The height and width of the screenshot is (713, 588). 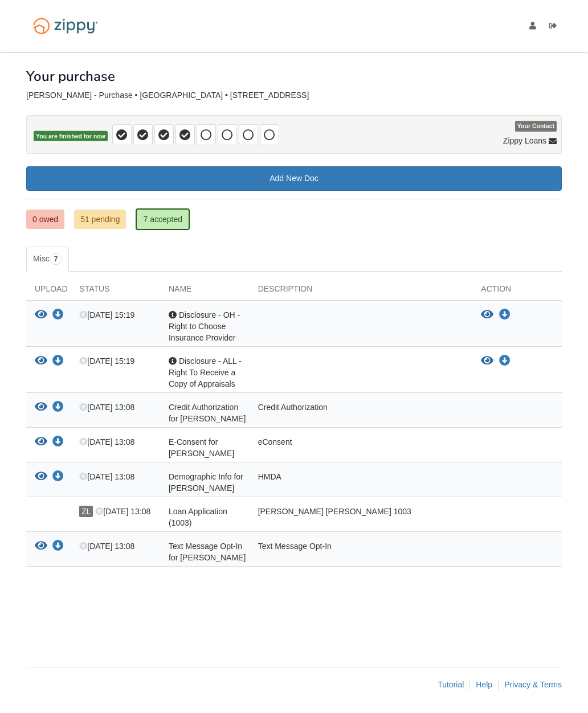 I want to click on button: View Demographic Info for Ethan Warren Seip, so click(x=41, y=477).